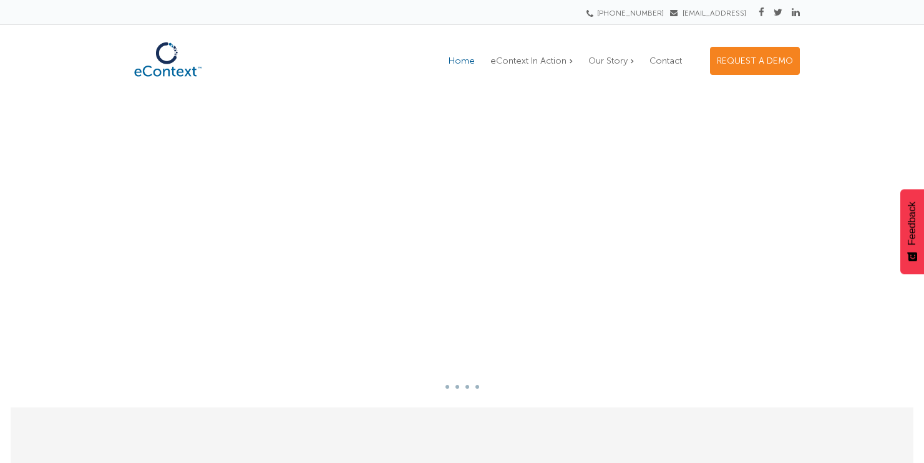 The height and width of the screenshot is (463, 924). Describe the element at coordinates (912, 231) in the screenshot. I see `button: Feedback - Show survey` at that location.